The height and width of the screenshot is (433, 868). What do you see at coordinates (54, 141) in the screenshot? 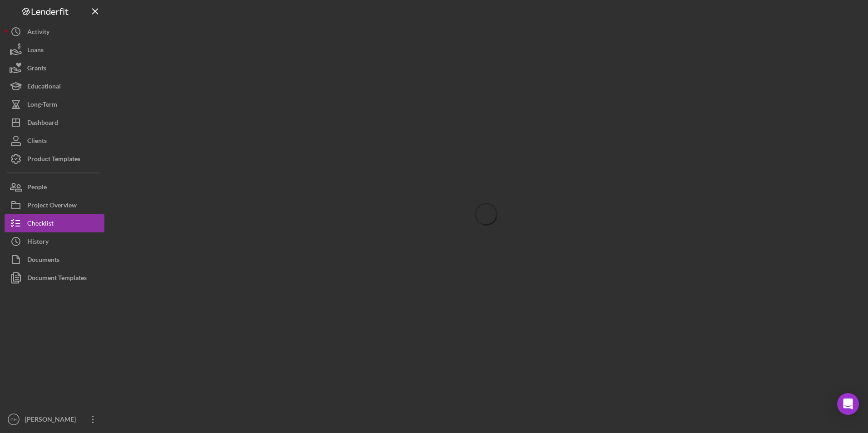
I see `button: Clients` at bounding box center [54, 141].